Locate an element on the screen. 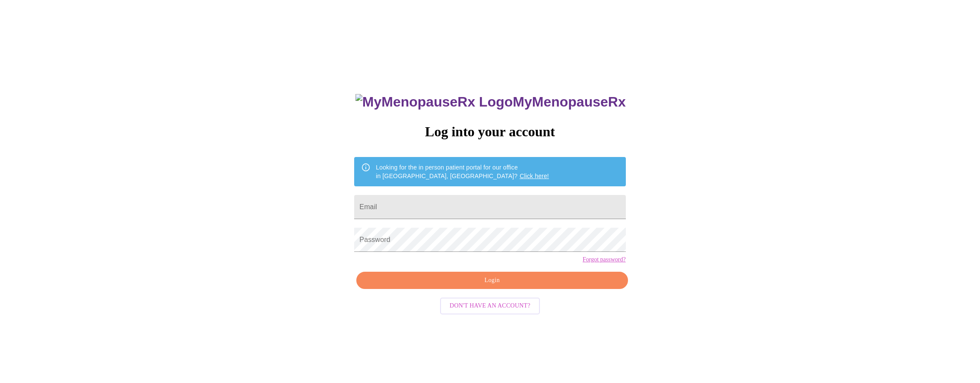  button: Don't have an account? is located at coordinates (490, 306).